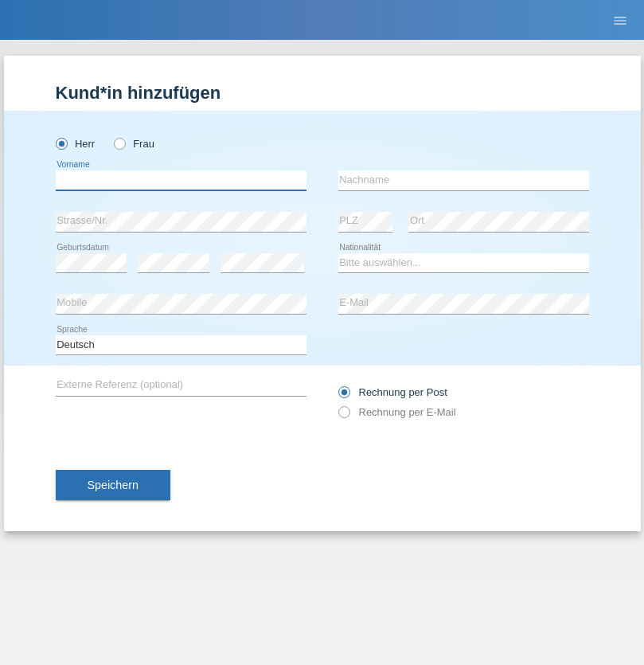 The width and height of the screenshot is (644, 665). Describe the element at coordinates (393, 392) in the screenshot. I see `label: Rechnung per Post` at that location.